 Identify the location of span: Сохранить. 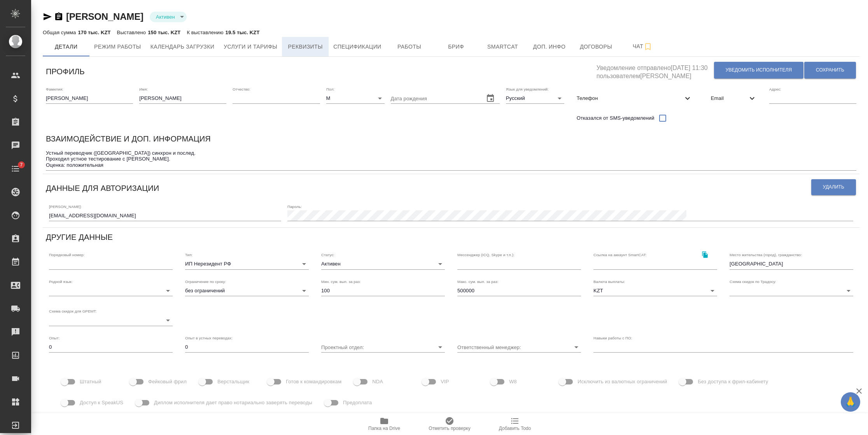
(830, 70).